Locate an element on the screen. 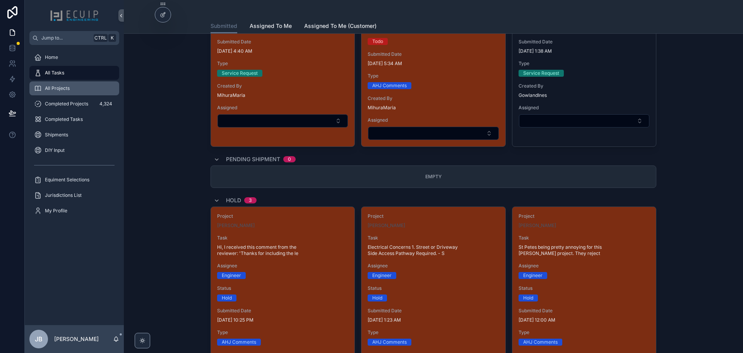  span: Hold is located at coordinates (233, 200).